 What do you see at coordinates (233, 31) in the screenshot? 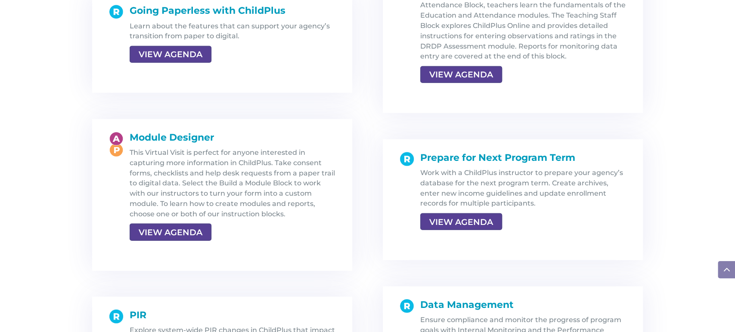
I see `p: Learn about the features that can support your agency’s transition from paper to digital.` at bounding box center [233, 31].